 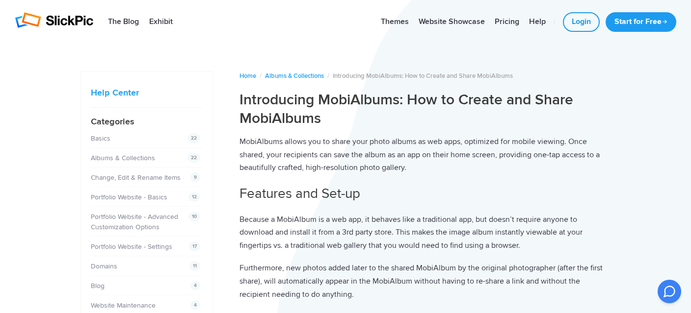 I want to click on span: 10, so click(x=194, y=217).